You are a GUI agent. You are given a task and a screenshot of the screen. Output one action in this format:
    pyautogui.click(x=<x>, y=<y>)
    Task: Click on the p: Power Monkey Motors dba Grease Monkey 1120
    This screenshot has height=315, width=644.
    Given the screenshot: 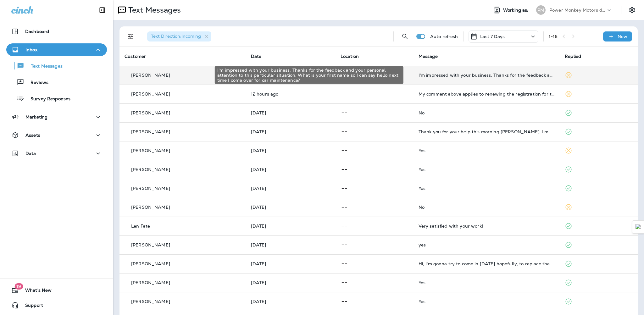 What is the action you would take?
    pyautogui.click(x=578, y=10)
    